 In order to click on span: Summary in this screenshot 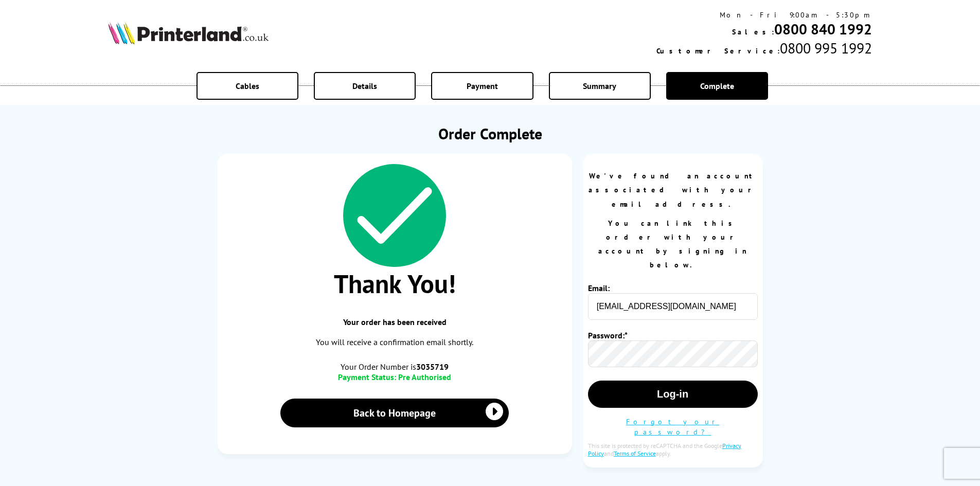, I will do `click(600, 86)`.